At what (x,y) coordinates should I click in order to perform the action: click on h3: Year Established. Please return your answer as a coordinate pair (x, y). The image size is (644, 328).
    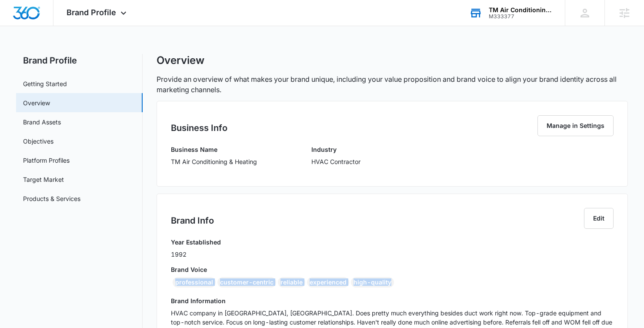
    Looking at the image, I should click on (196, 242).